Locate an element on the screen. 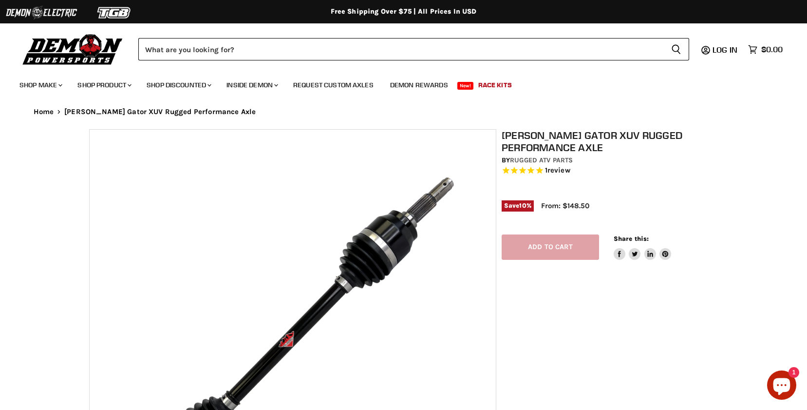 The width and height of the screenshot is (807, 410). a: Shop Make is located at coordinates (40, 85).